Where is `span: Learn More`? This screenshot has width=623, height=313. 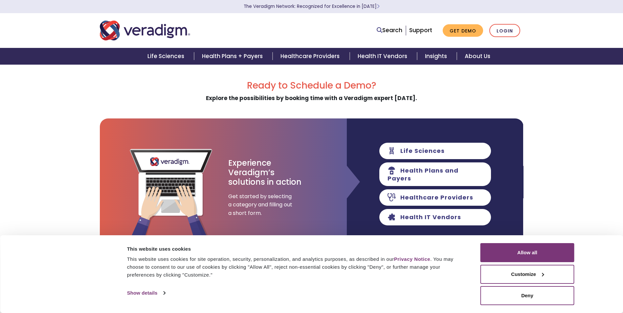
span: Learn More is located at coordinates (378, 6).